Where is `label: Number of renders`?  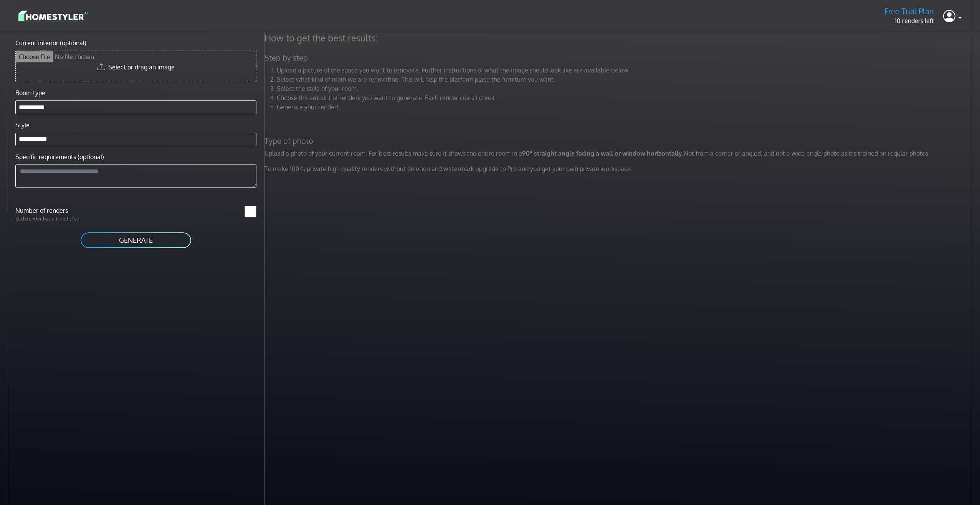 label: Number of renders is located at coordinates (73, 210).